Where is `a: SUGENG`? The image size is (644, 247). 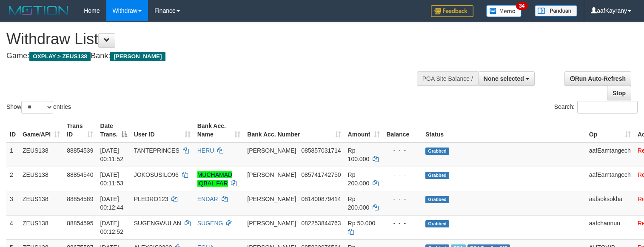
a: SUGENG is located at coordinates (210, 223).